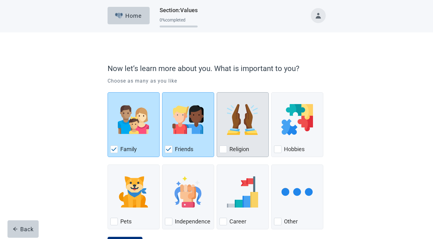 This screenshot has height=239, width=433. I want to click on label: Family, so click(129, 149).